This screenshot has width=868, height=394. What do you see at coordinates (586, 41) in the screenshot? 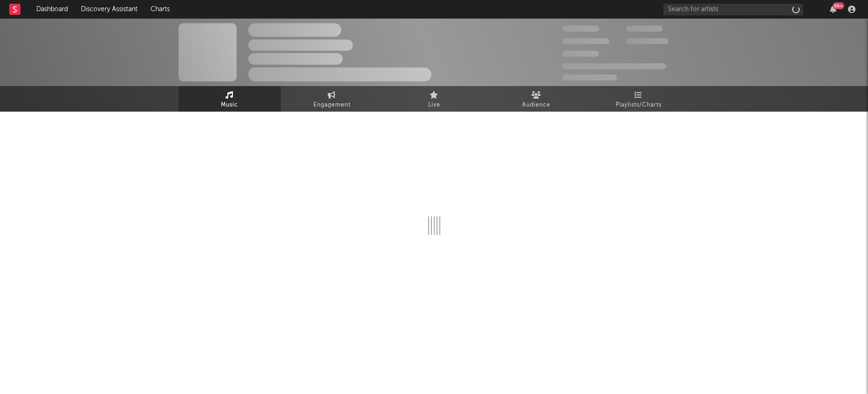
I see `span: 50,000,000` at bounding box center [586, 41].